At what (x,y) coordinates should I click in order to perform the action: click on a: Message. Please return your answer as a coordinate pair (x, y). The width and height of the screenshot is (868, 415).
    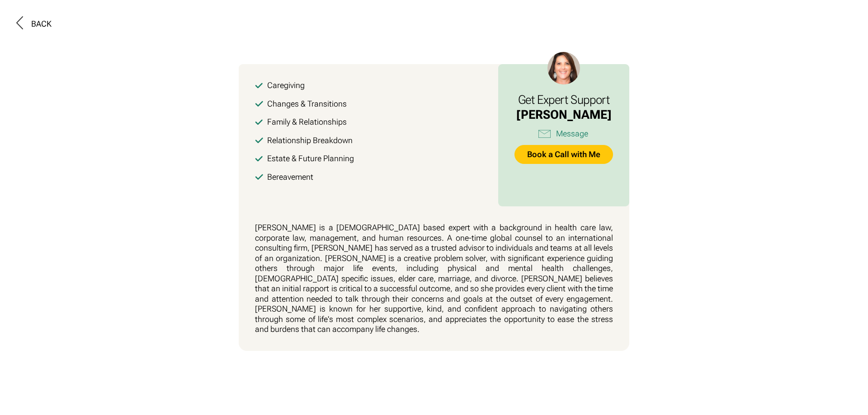
    Looking at the image, I should click on (564, 133).